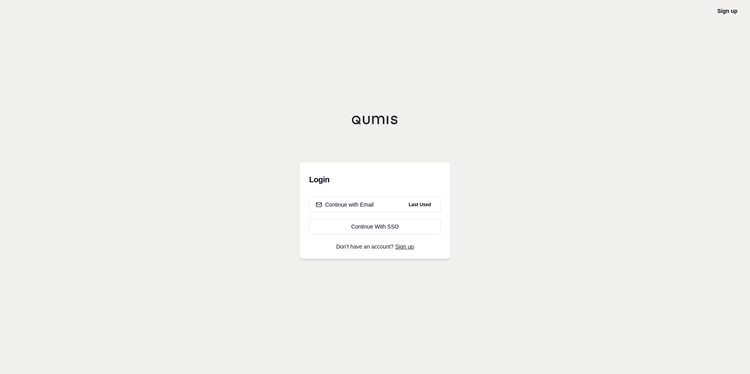  What do you see at coordinates (345, 205) in the screenshot?
I see `div: Continue with Email` at bounding box center [345, 205].